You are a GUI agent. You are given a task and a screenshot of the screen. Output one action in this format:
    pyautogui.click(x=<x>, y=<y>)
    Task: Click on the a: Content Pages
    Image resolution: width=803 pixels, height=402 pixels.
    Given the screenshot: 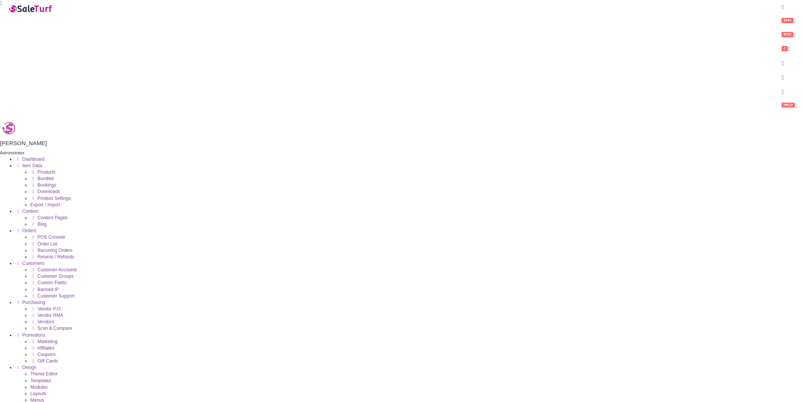 What is the action you would take?
    pyautogui.click(x=49, y=217)
    